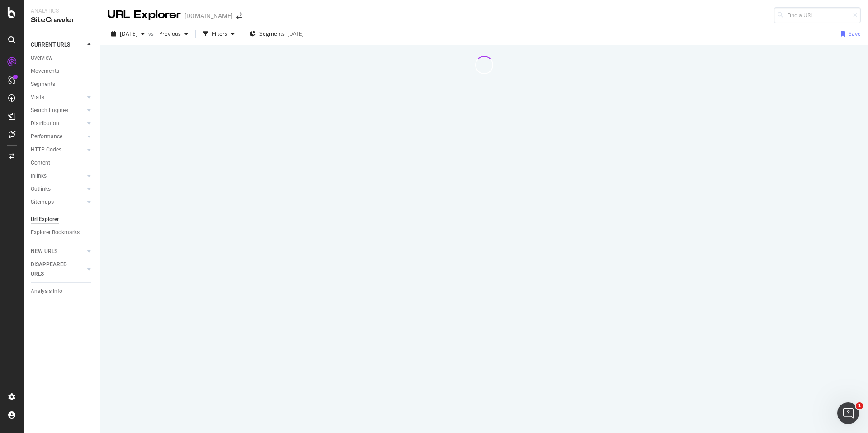 The height and width of the screenshot is (433, 868). Describe the element at coordinates (43, 84) in the screenshot. I see `div: Segments` at that location.